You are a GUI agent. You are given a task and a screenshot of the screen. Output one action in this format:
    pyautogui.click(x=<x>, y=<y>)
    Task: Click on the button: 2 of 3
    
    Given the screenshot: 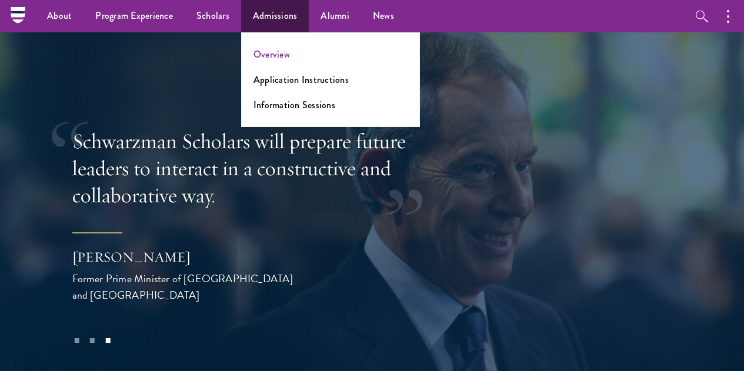 What is the action you would take?
    pyautogui.click(x=92, y=340)
    